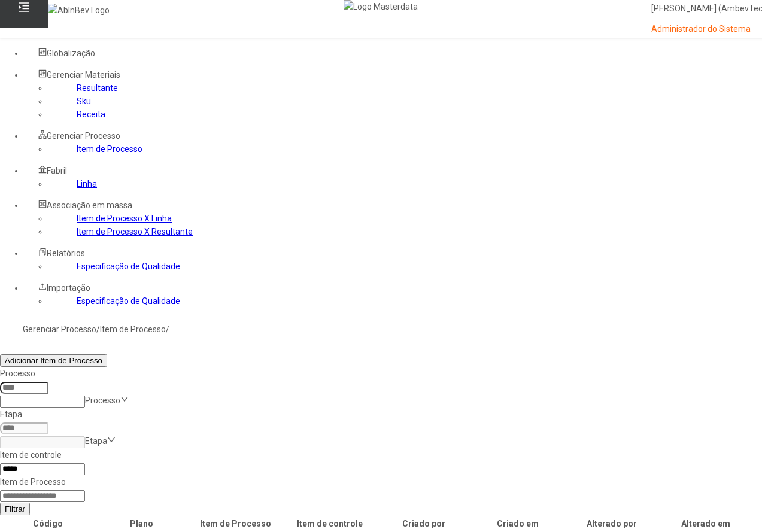  I want to click on img: AbInBev Logo, so click(78, 10).